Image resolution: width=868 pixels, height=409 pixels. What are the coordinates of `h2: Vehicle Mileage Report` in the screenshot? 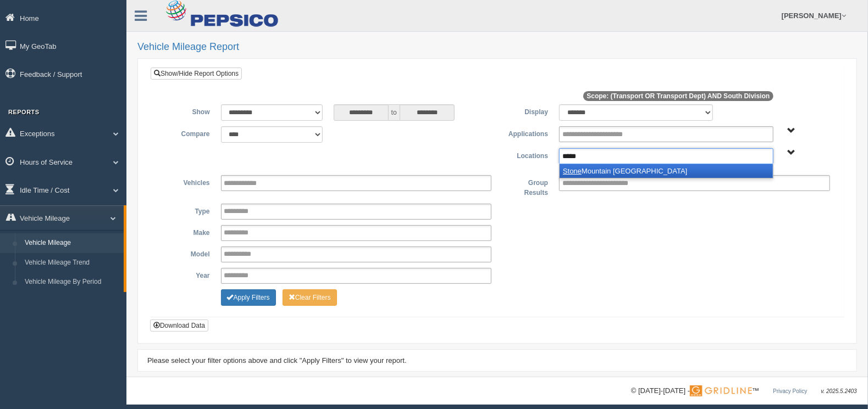 It's located at (497, 47).